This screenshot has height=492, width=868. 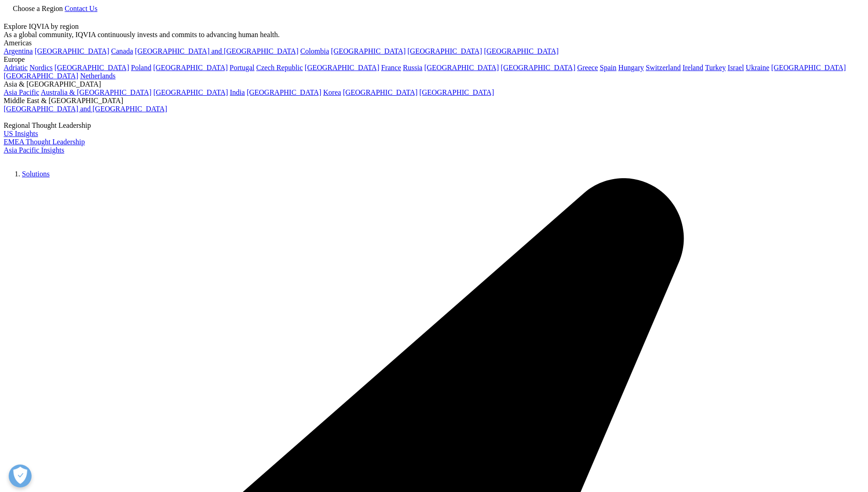 I want to click on a: Argentina, so click(x=18, y=51).